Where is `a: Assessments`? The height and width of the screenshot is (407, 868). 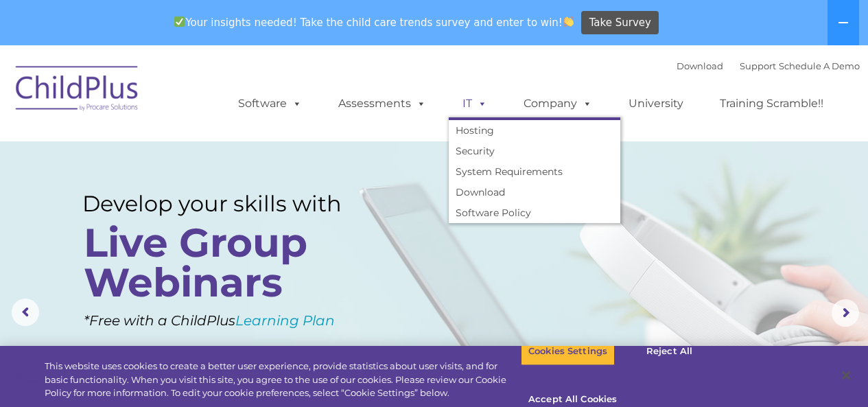 a: Assessments is located at coordinates (382, 104).